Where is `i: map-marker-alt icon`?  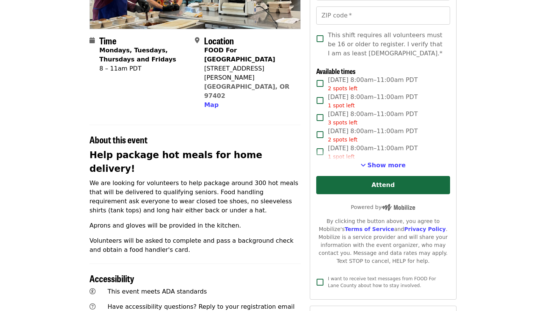
i: map-marker-alt icon is located at coordinates (197, 40).